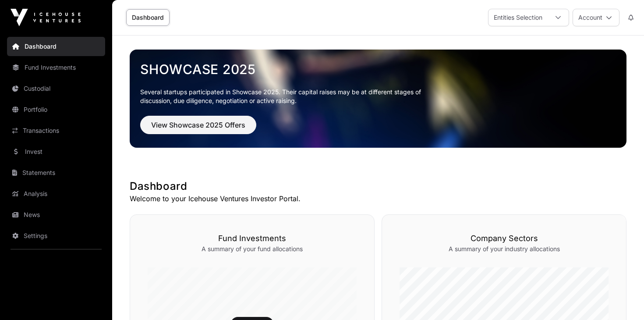  Describe the element at coordinates (198, 125) in the screenshot. I see `span: View Showcase 2025 Offers` at that location.